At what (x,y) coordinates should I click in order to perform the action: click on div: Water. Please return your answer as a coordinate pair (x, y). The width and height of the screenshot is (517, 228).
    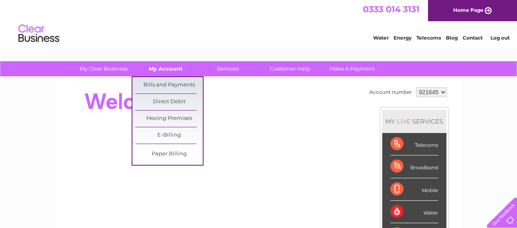
    Looking at the image, I should click on (414, 212).